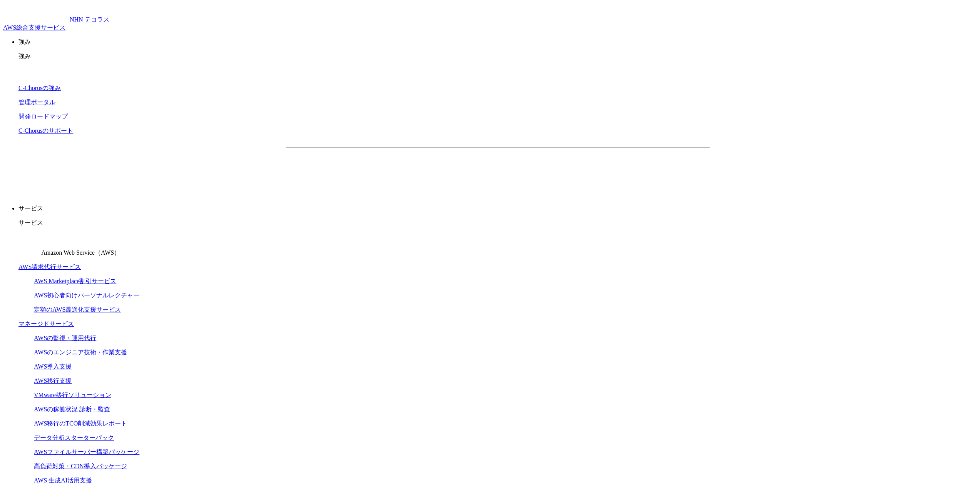 This screenshot has width=980, height=489. I want to click on img: Amazon Web Service（AWS）, so click(29, 244).